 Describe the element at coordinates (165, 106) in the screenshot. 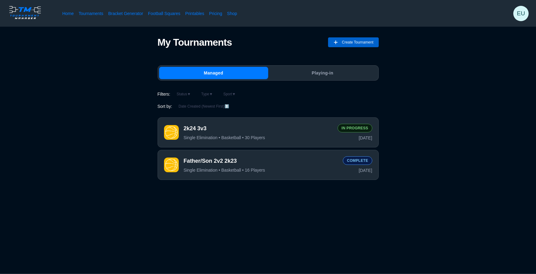

I see `span: Sort by:` at that location.